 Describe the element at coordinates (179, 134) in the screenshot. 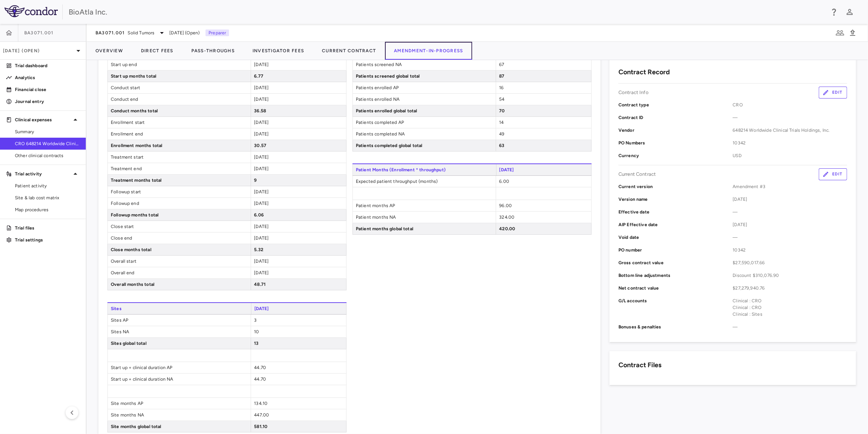

I see `span: Enrollment end` at that location.